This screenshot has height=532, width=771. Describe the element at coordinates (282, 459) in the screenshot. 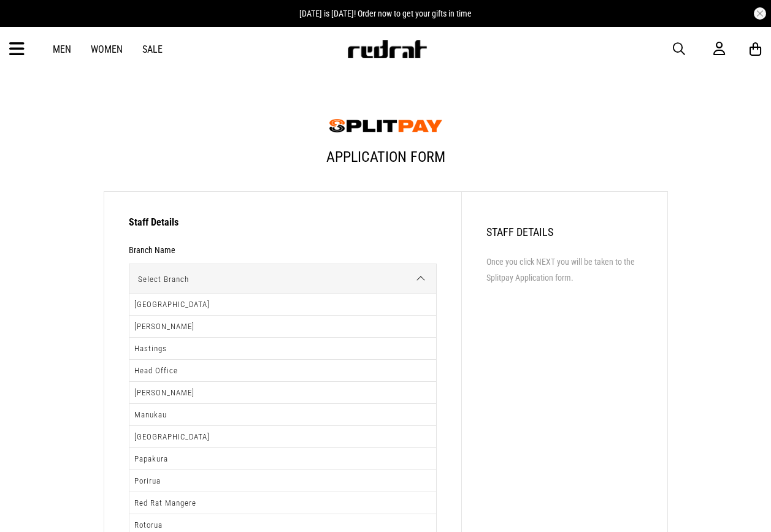

I see `li: Papakura` at that location.